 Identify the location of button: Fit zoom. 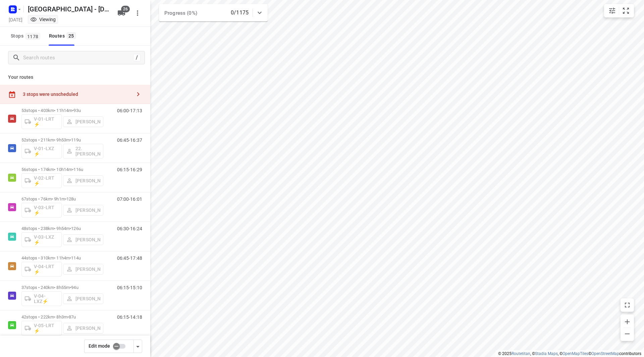
(626, 11).